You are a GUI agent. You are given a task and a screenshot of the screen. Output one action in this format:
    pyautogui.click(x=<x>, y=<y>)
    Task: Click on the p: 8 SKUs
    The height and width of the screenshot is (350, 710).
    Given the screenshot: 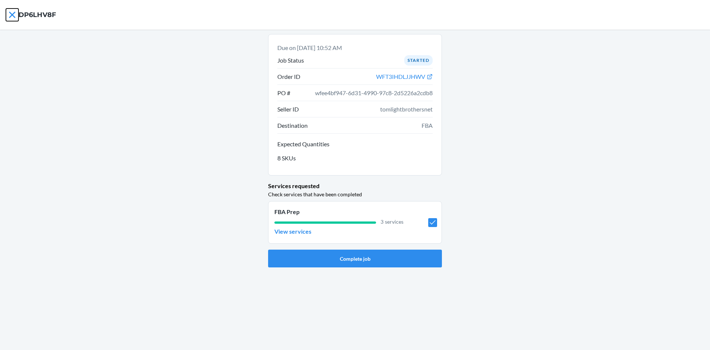 What is the action you would take?
    pyautogui.click(x=287, y=158)
    